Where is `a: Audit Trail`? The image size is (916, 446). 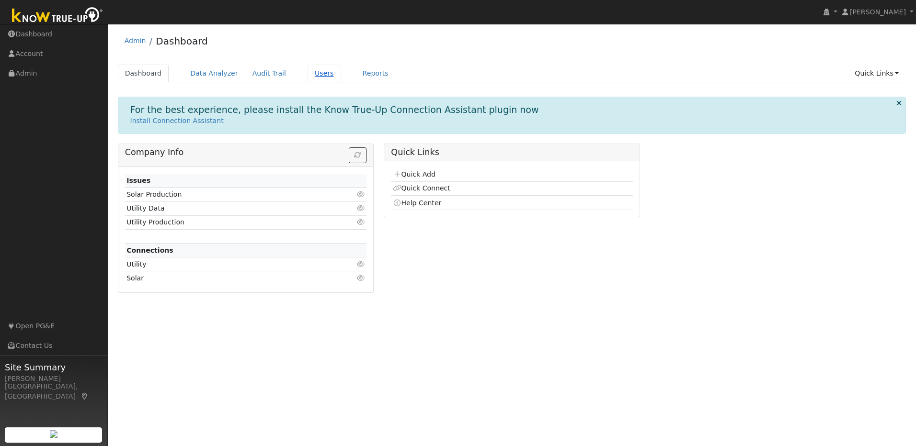 a: Audit Trail is located at coordinates (269, 73).